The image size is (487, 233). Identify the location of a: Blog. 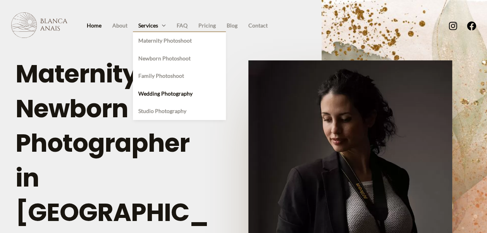
(232, 26).